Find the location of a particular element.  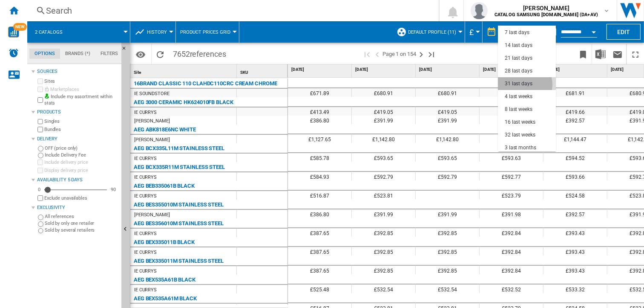

div: 28 last days is located at coordinates (519, 71).